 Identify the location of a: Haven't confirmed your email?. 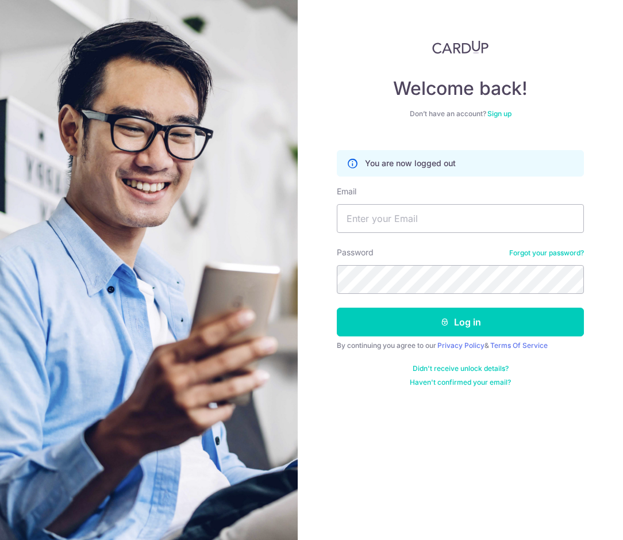
(460, 382).